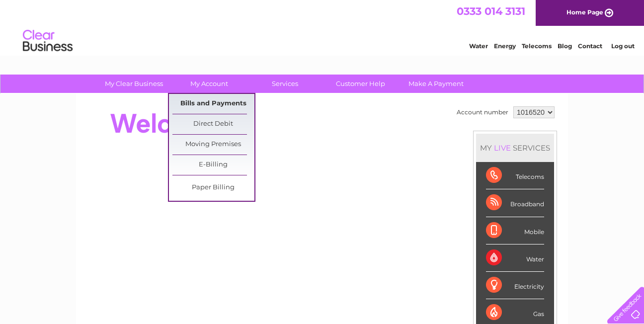 This screenshot has width=644, height=324. What do you see at coordinates (502, 147) in the screenshot?
I see `div: LIVE` at bounding box center [502, 147].